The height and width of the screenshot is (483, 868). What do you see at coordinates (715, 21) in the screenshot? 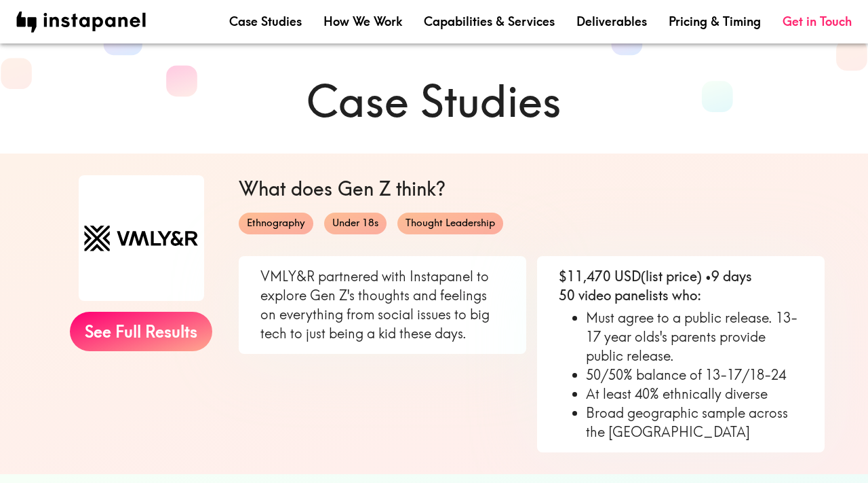
I see `a: Pricing & Timing` at bounding box center [715, 21].